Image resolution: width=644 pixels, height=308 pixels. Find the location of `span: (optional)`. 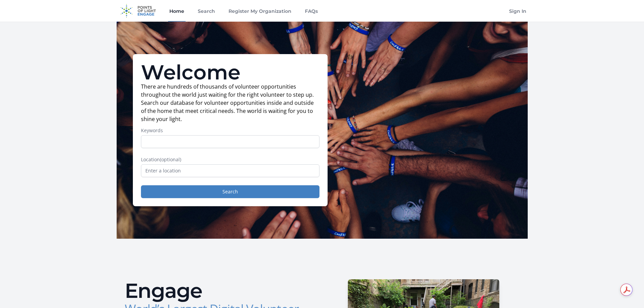

span: (optional) is located at coordinates (171, 160).